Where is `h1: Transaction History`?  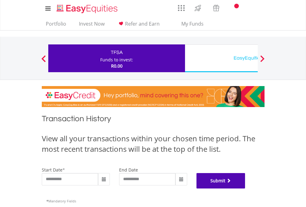
h1: Transaction History is located at coordinates (153, 120).